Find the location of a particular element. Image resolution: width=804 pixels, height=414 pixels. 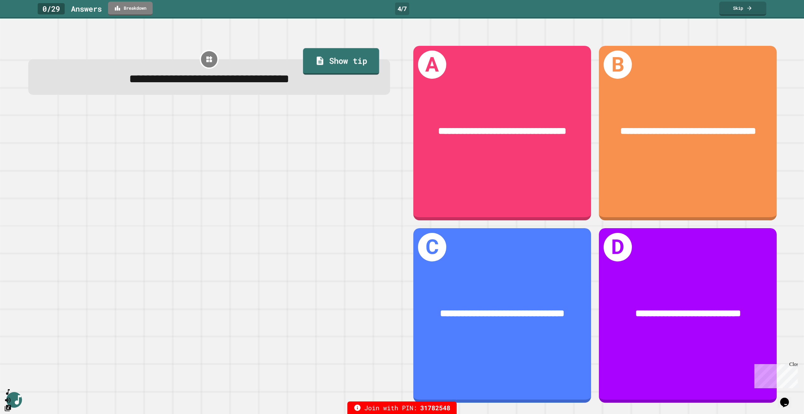

div: 4 / 7 is located at coordinates (402, 9).